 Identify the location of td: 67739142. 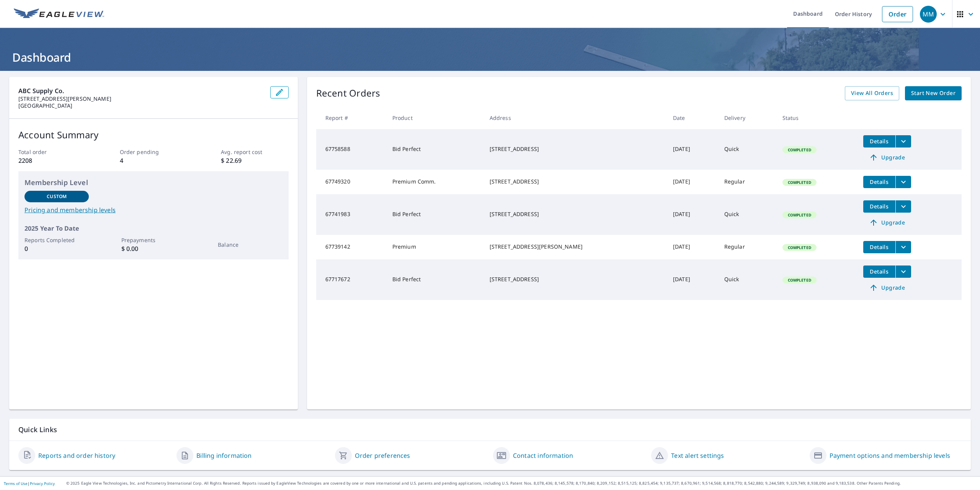
(351, 247).